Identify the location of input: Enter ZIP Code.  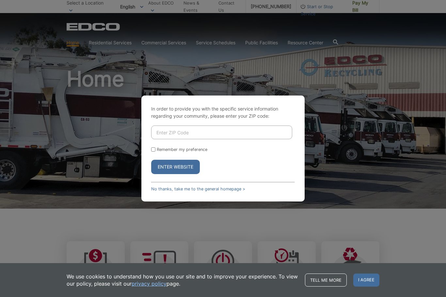
(222, 133).